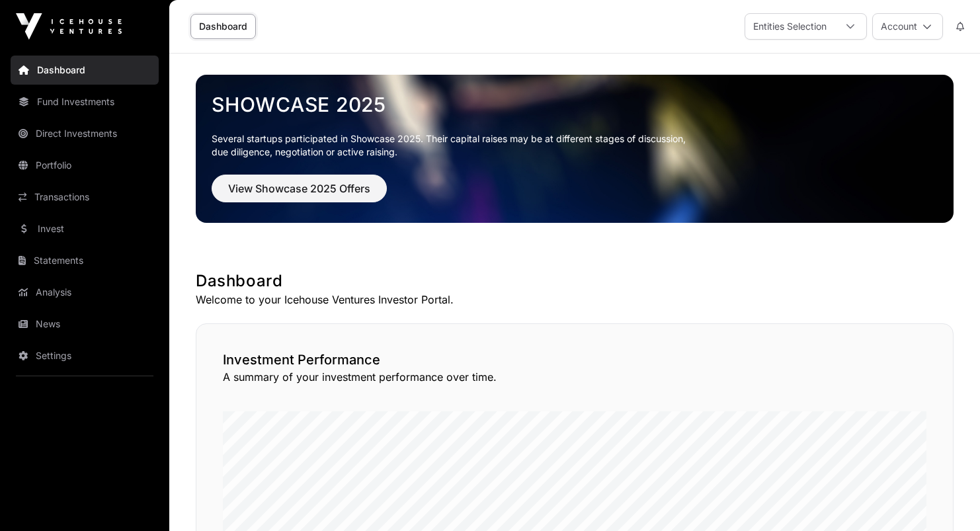 The height and width of the screenshot is (531, 980). Describe the element at coordinates (574, 146) in the screenshot. I see `p: Several startups participated in Showcase 2025. Their capital raises may be at different stages o...` at that location.